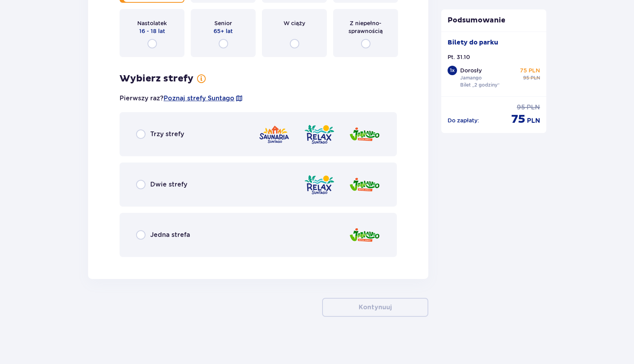 This screenshot has height=364, width=634. Describe the element at coordinates (530, 70) in the screenshot. I see `p: 75 PLN` at that location.